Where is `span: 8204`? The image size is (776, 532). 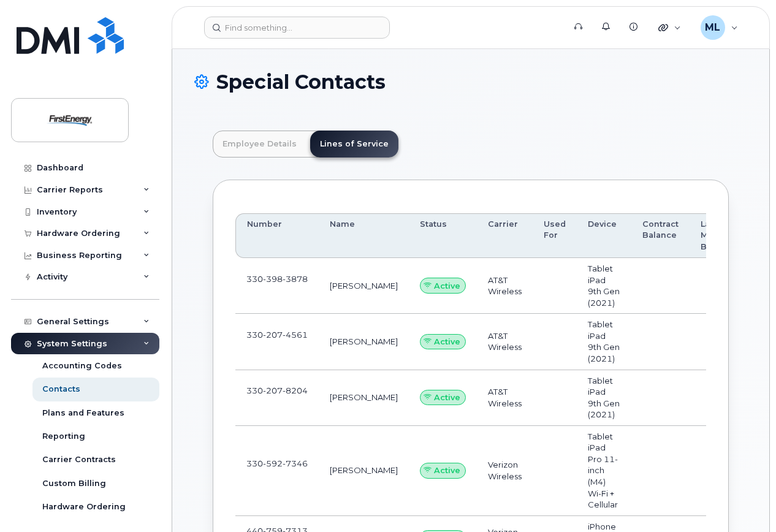
span: 8204 is located at coordinates (295, 390).